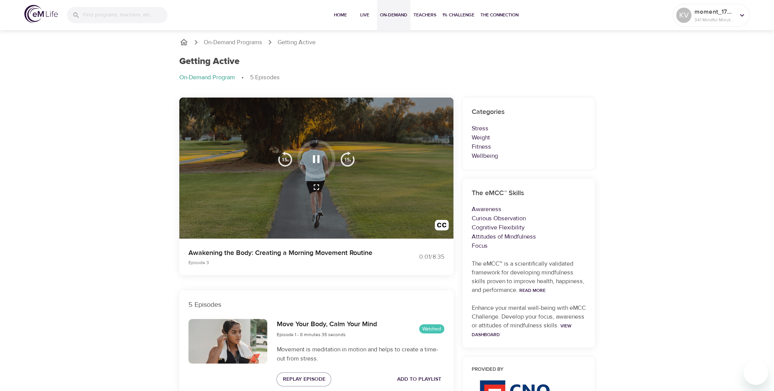 This screenshot has height=391, width=774. What do you see at coordinates (233, 42) in the screenshot?
I see `a: On-Demand Programs` at bounding box center [233, 42].